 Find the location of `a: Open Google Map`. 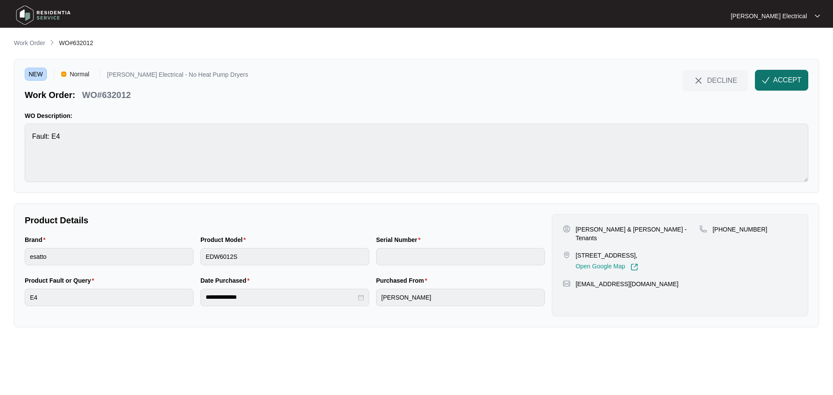

a: Open Google Map is located at coordinates (607, 267).